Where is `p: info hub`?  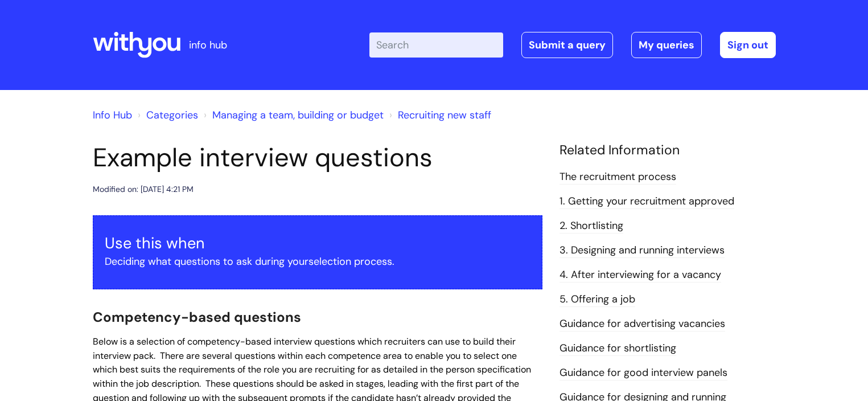 p: info hub is located at coordinates (208, 45).